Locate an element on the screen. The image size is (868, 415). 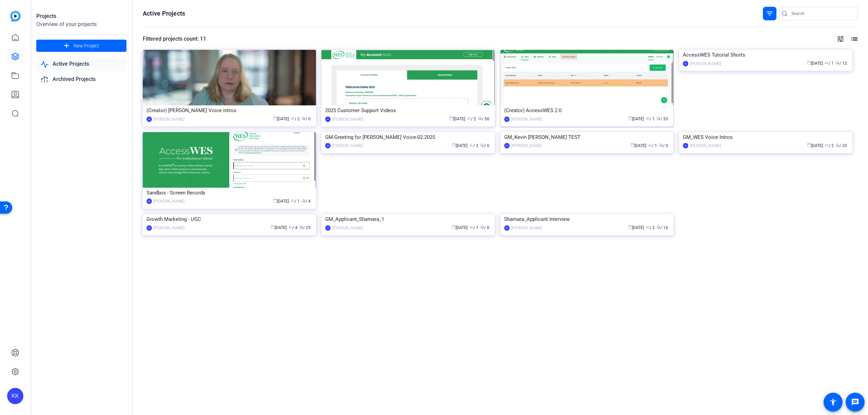
div: Filtered projects count: 11 is located at coordinates (174, 39).